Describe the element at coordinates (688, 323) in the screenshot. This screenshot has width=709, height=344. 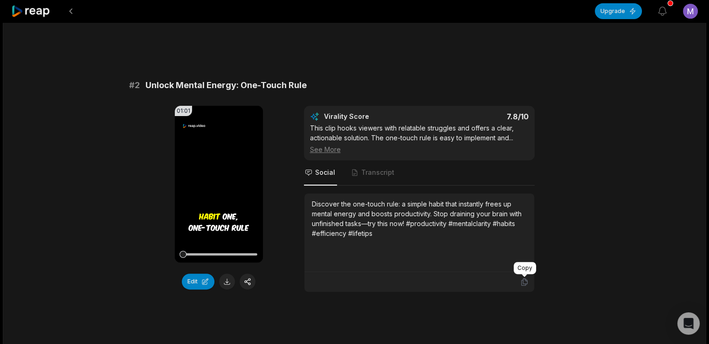
I see `div: Open Intercom Messenger` at that location.